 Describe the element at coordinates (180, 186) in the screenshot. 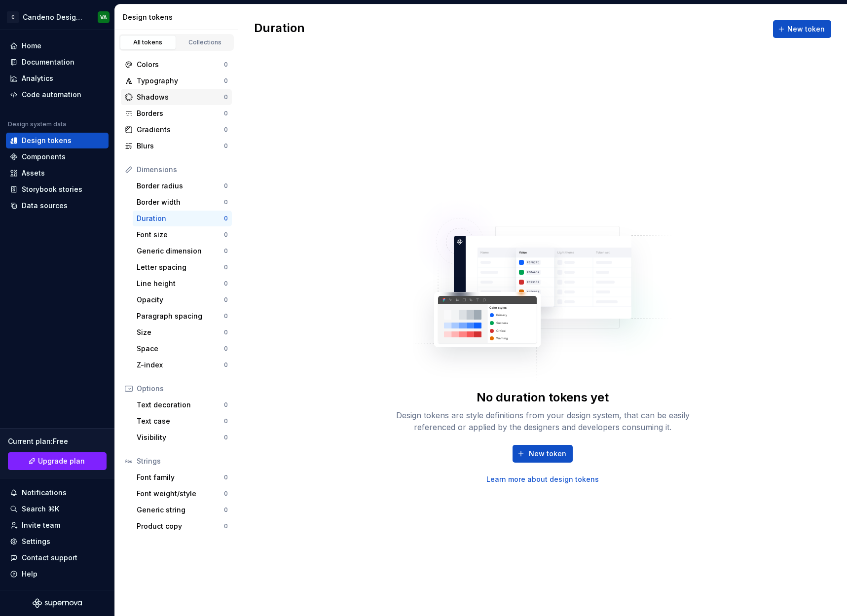

I see `div: Border radius` at that location.